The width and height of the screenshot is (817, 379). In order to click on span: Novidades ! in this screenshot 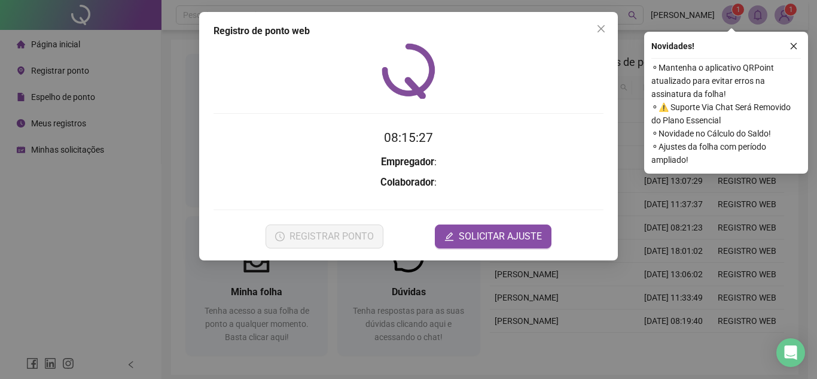, I will do `click(673, 46)`.